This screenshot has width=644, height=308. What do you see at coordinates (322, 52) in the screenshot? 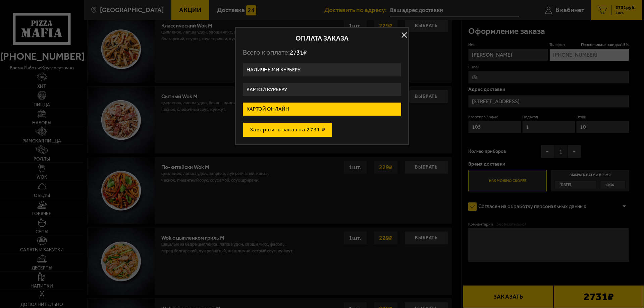
I see `p: Всего к оплате:` at bounding box center [322, 52].